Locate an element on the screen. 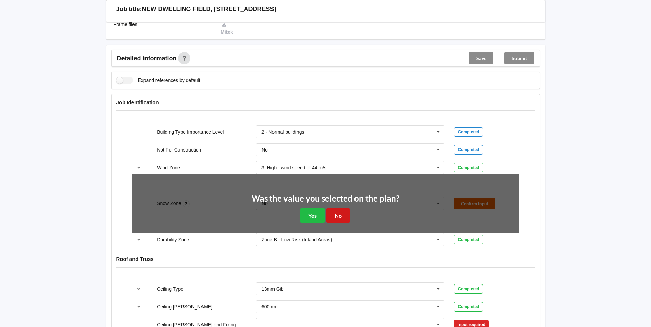 This screenshot has width=651, height=327. label: Building Type Importance Level is located at coordinates (190, 132).